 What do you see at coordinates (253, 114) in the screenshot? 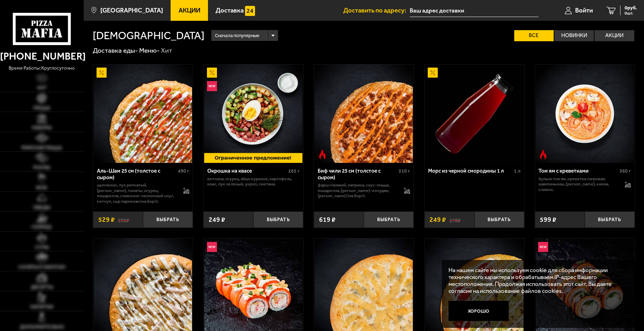
I see `img: Окрошка на квасе` at bounding box center [253, 114].